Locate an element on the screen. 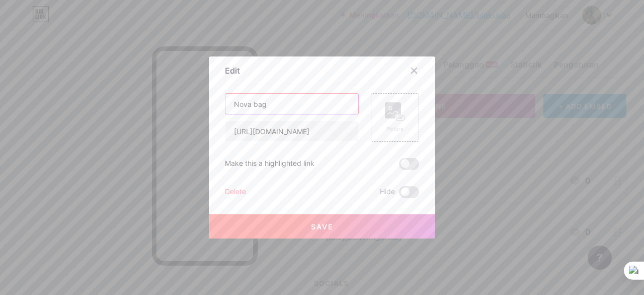 The height and width of the screenshot is (295, 644). input: Title is located at coordinates (292, 104).